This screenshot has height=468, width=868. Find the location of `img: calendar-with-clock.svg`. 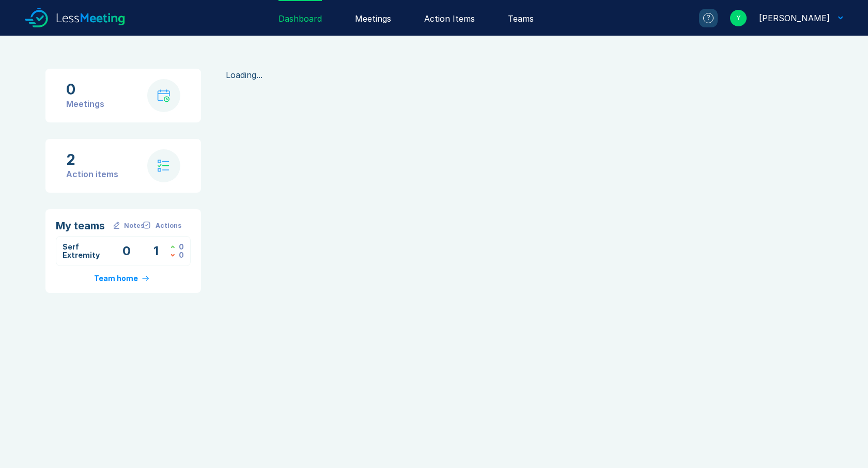

img: calendar-with-clock.svg is located at coordinates (163, 96).